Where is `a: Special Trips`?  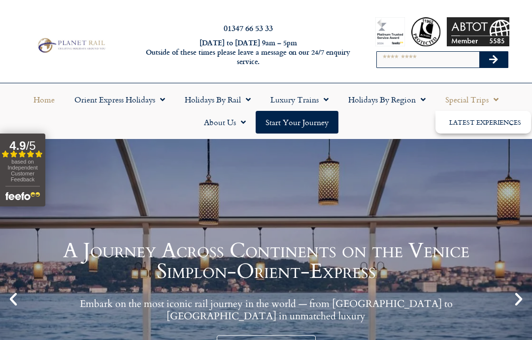 a: Special Trips is located at coordinates (472, 100).